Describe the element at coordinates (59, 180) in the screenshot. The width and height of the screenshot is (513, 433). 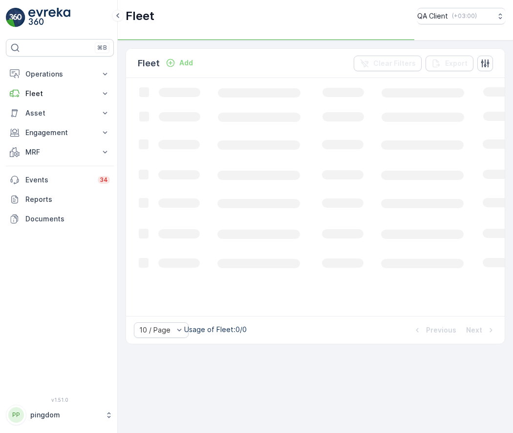
I see `p: Events` at that location.